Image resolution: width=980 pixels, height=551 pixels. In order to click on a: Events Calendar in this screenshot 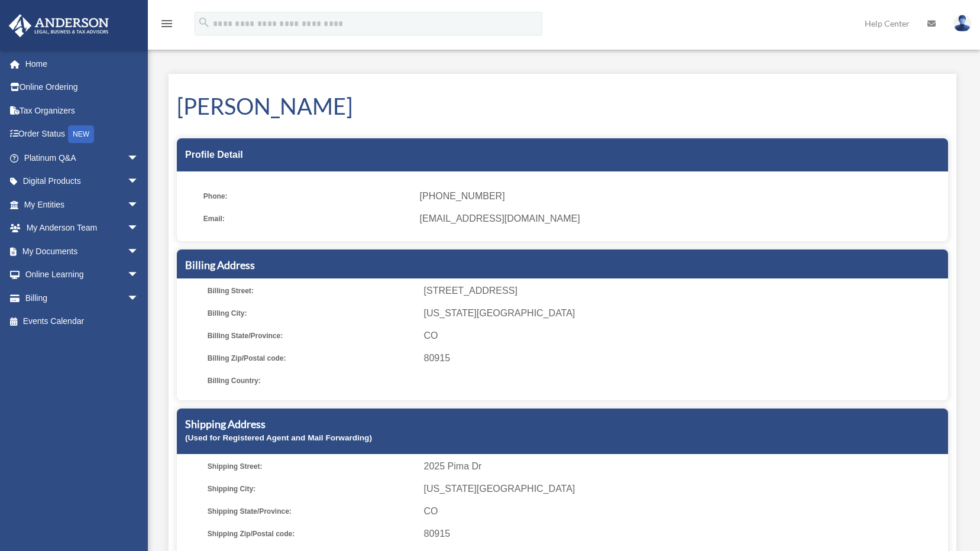, I will do `click(83, 321)`.